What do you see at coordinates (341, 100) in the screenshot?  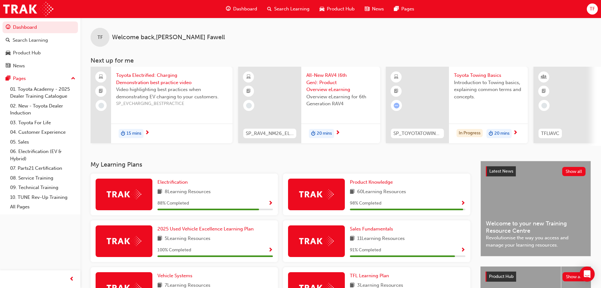 I see `span: Overview eLearning for 6th Generation RAV4` at bounding box center [341, 100].